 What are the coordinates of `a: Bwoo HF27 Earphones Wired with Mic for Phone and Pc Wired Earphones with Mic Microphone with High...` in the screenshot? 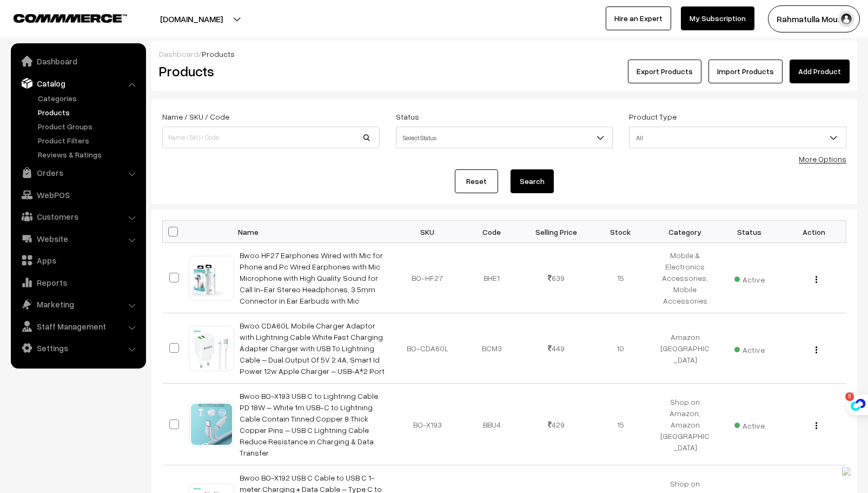 It's located at (311, 278).